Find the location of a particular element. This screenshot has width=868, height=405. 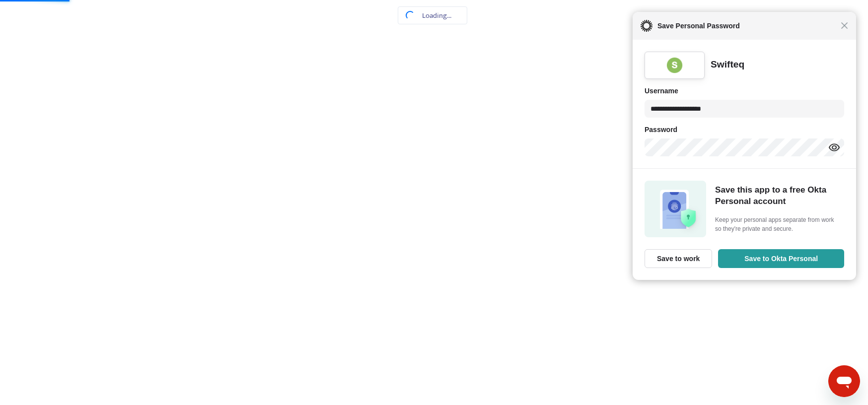

div: Swifteq is located at coordinates (728, 64).